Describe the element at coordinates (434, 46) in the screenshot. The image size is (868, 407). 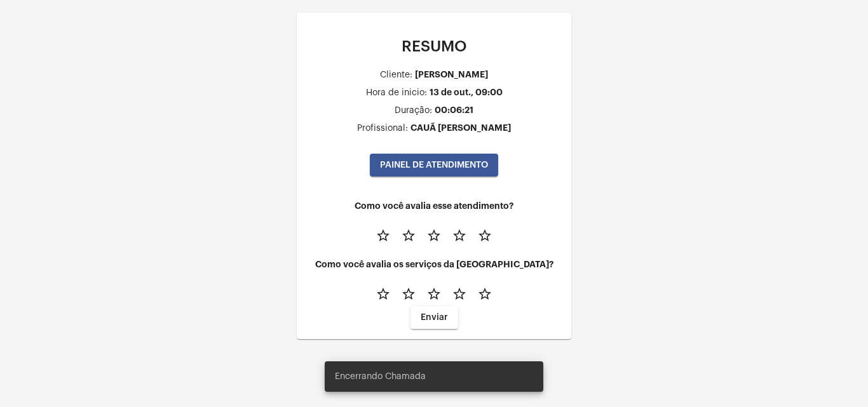
I see `p: RESUMO` at that location.